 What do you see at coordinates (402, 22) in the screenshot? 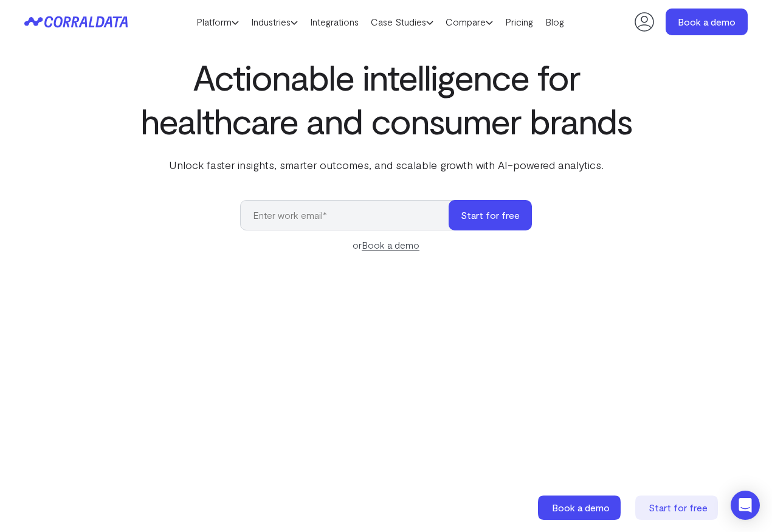
I see `a: Case Studies` at bounding box center [402, 22].